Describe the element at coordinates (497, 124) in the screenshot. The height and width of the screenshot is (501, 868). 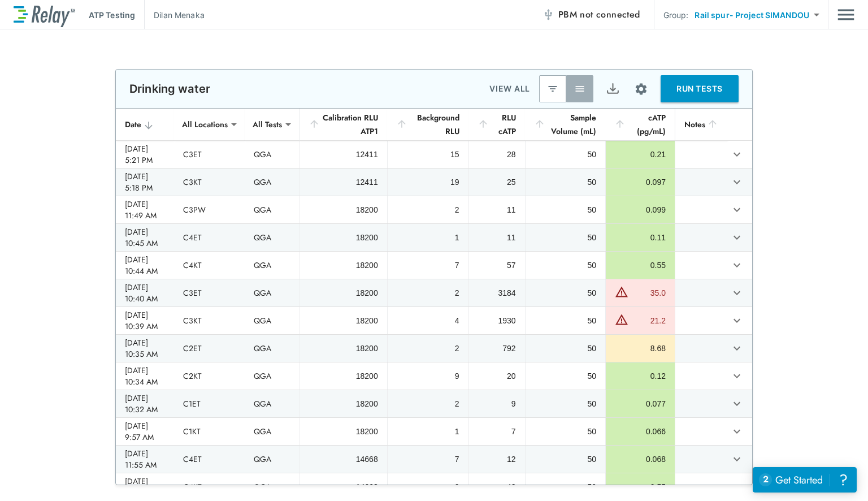
I see `div: RLU cATP` at that location.